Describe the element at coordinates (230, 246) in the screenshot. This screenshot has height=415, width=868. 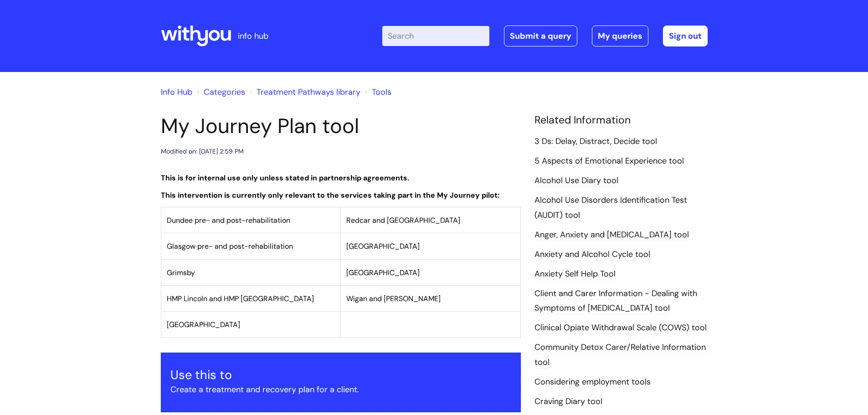
I see `span: Glasgow pre- and post-rehabilitation` at that location.